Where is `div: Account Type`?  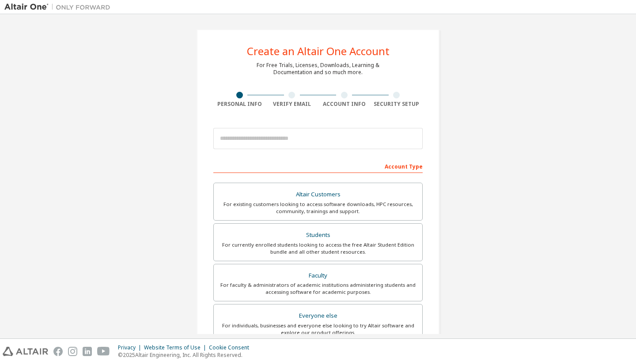 div: Account Type is located at coordinates (318, 166).